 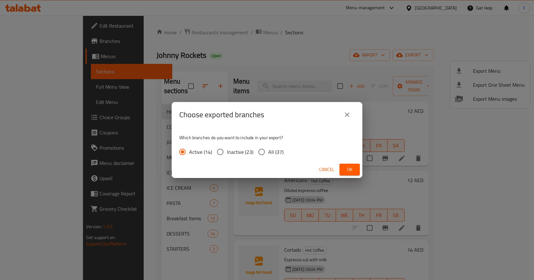 I want to click on button: Ok, so click(x=350, y=170).